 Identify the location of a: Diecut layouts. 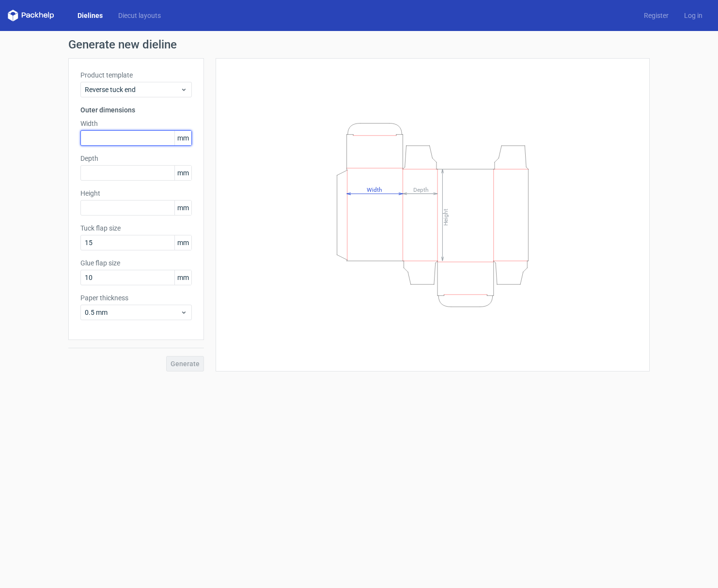
(139, 16).